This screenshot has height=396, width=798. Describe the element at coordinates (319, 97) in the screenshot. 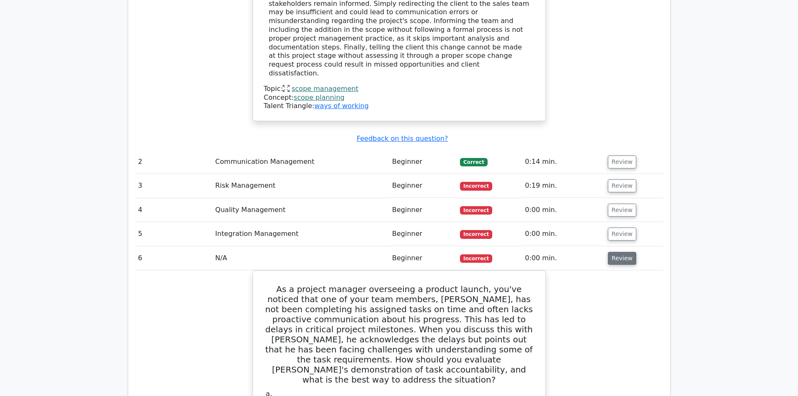

I see `a: scope planning` at that location.